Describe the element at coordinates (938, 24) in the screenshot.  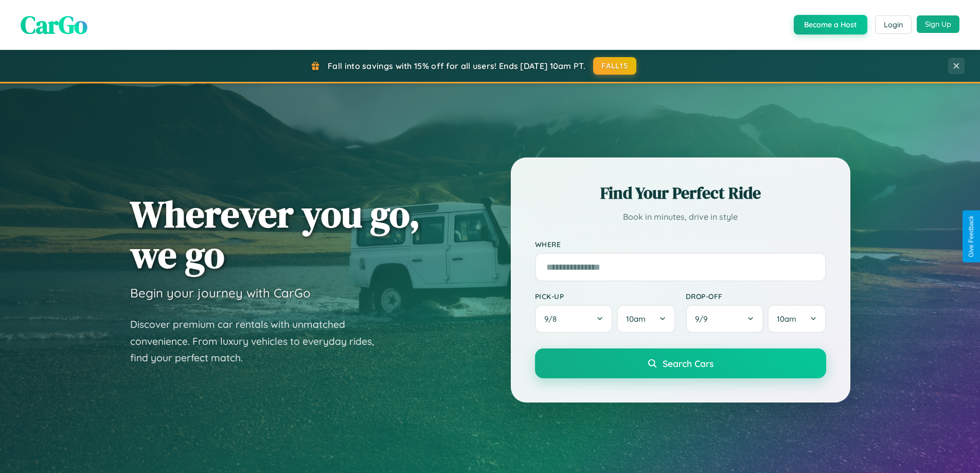
I see `button: Sign Up` at that location.